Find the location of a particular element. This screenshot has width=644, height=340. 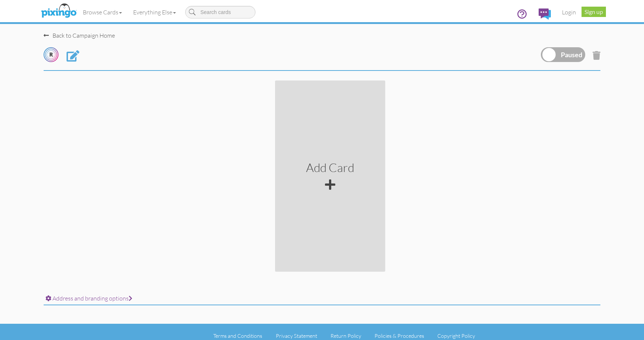

a: Everything Else is located at coordinates (155, 12).